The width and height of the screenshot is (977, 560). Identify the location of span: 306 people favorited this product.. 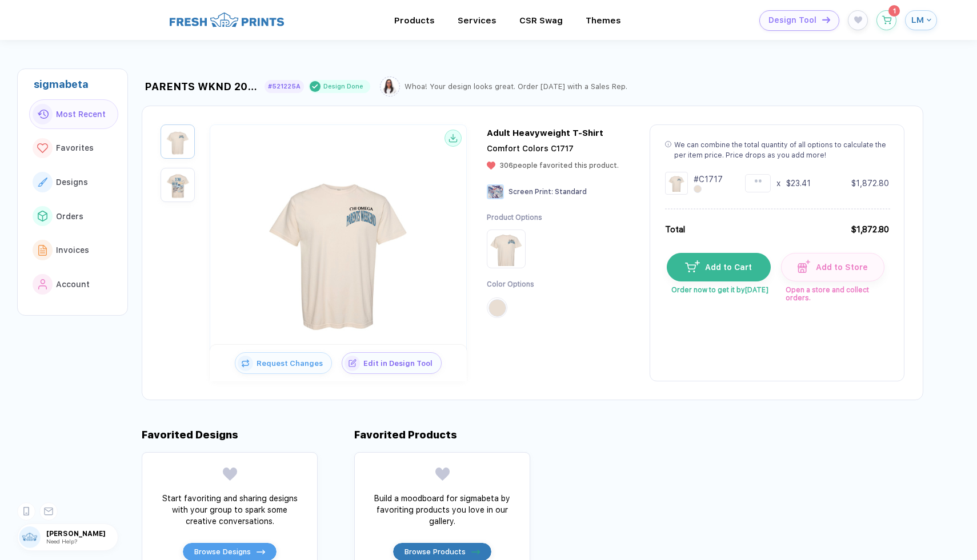
(558, 166).